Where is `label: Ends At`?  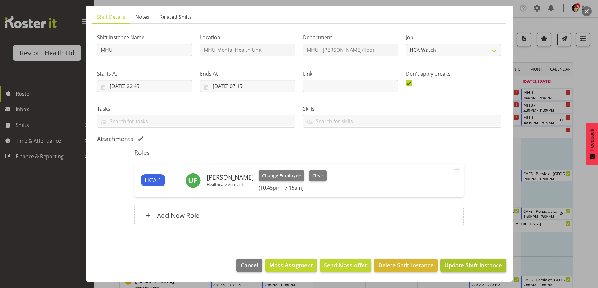
label: Ends At is located at coordinates (248, 74).